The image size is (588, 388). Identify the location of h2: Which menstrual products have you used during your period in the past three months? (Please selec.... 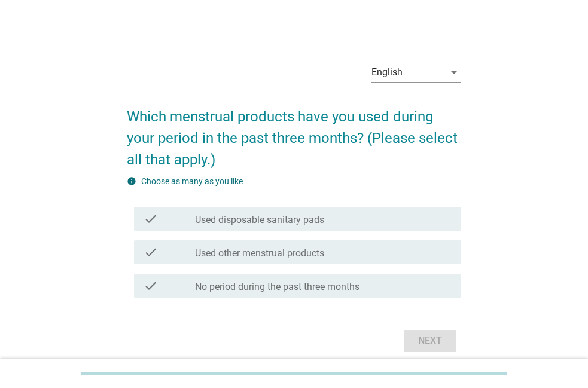
(294, 132).